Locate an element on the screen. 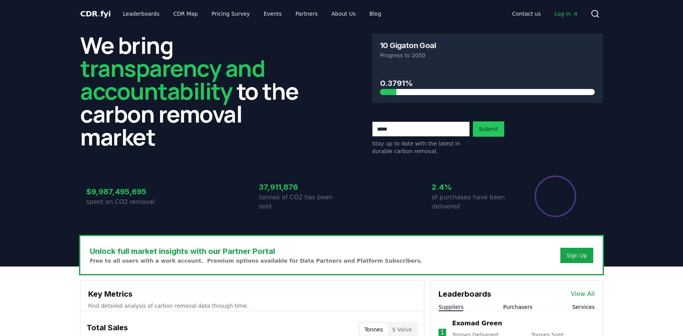 The height and width of the screenshot is (336, 683). div: Sign Up is located at coordinates (576, 255).